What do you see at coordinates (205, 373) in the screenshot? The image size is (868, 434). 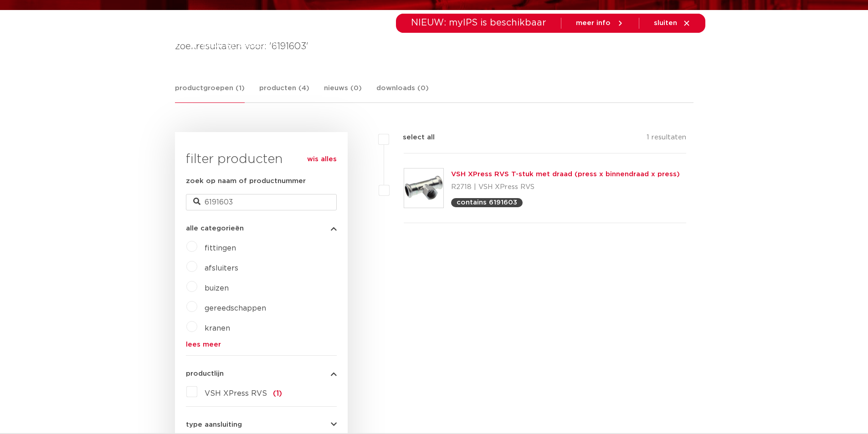 I see `span: productlijn` at bounding box center [205, 373].